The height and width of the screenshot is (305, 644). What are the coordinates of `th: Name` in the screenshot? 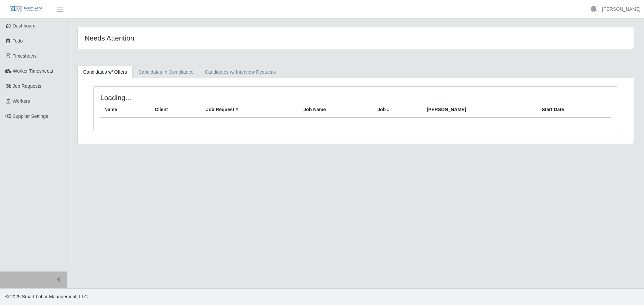 It's located at (126, 110).